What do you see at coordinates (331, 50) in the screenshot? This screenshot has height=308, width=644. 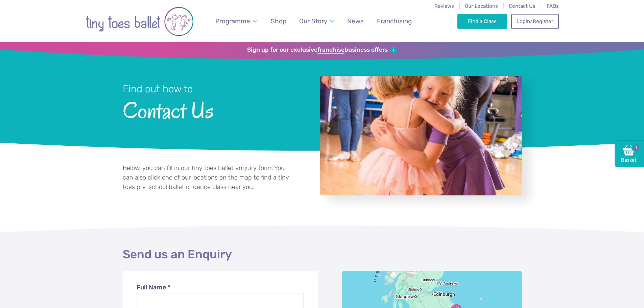 I see `strong: franchise` at bounding box center [331, 50].